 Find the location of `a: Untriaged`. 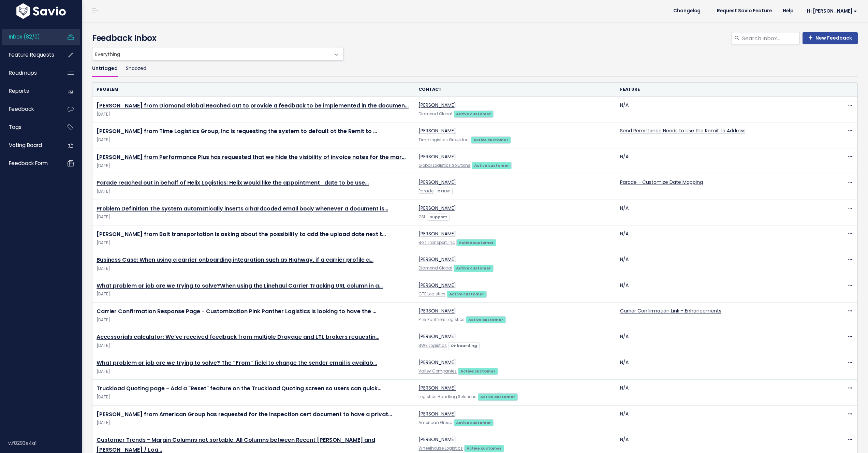

a: Untriaged is located at coordinates (105, 68).